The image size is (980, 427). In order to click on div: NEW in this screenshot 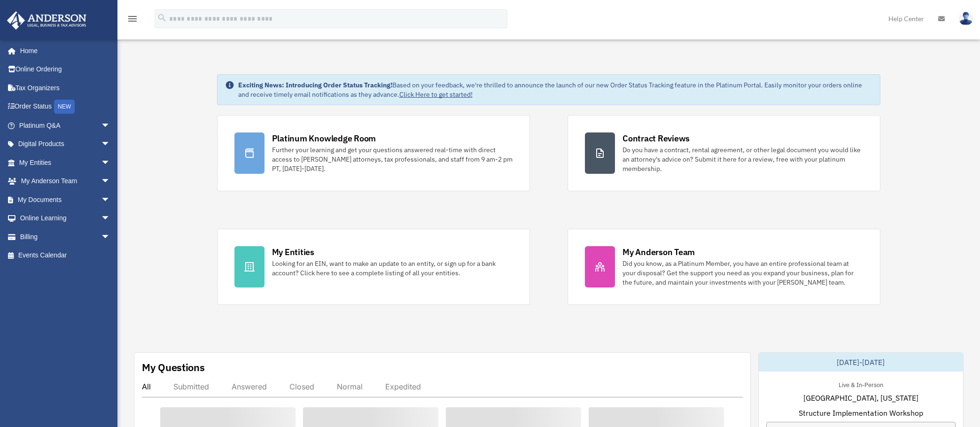, I will do `click(64, 106)`.